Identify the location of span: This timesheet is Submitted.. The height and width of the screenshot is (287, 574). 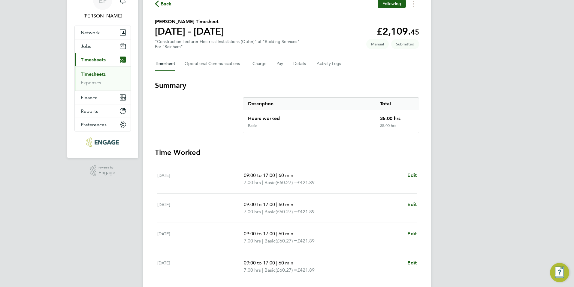
(405, 44).